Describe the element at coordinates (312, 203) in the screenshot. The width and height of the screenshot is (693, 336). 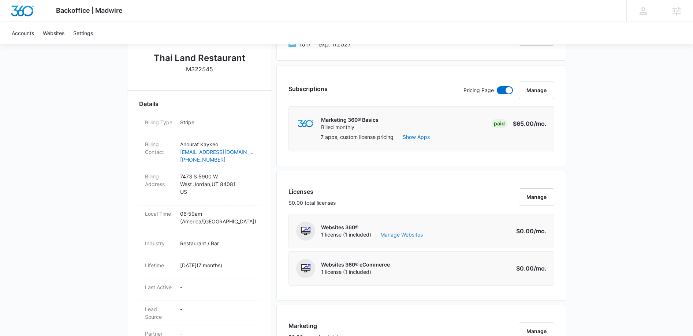
I see `p: $0.00 total licenses` at that location.